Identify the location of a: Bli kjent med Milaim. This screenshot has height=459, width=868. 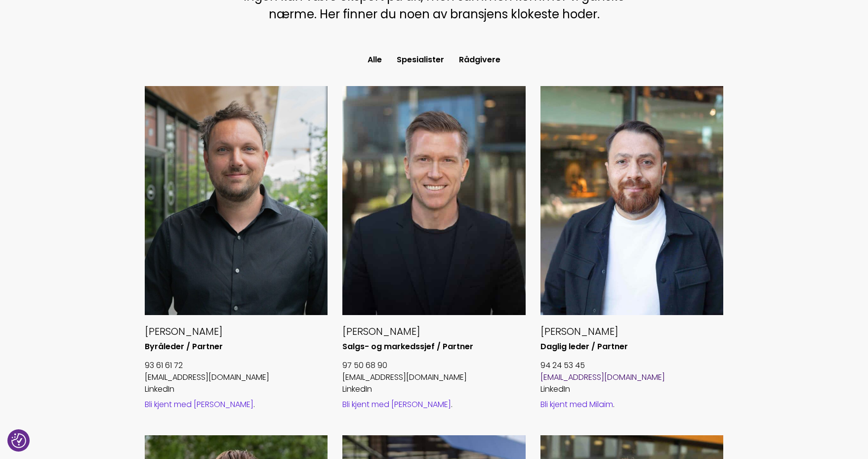
(576, 403).